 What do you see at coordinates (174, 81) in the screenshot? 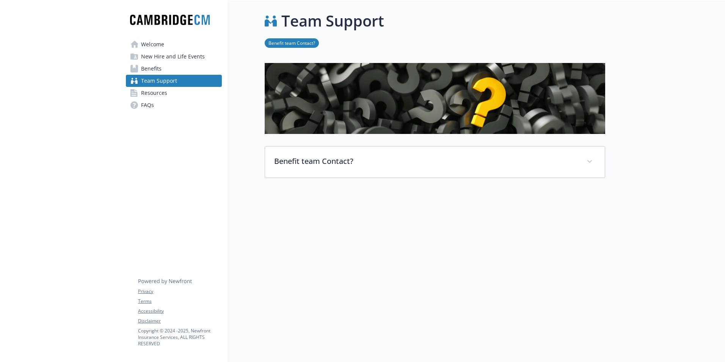
I see `a: Team Support` at bounding box center [174, 81].